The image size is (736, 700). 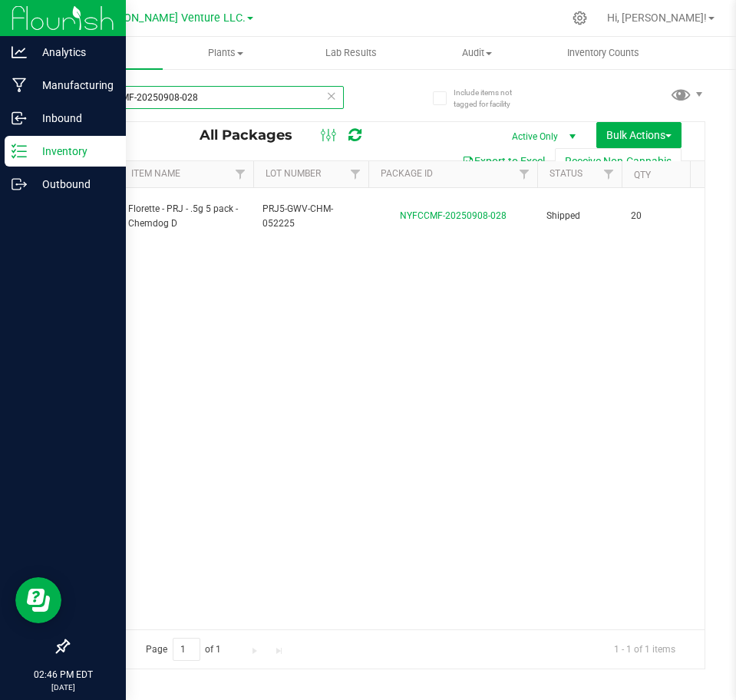 I want to click on span: Florette - PRJ - .5g 5 pack - Chemdog D, so click(x=186, y=216).